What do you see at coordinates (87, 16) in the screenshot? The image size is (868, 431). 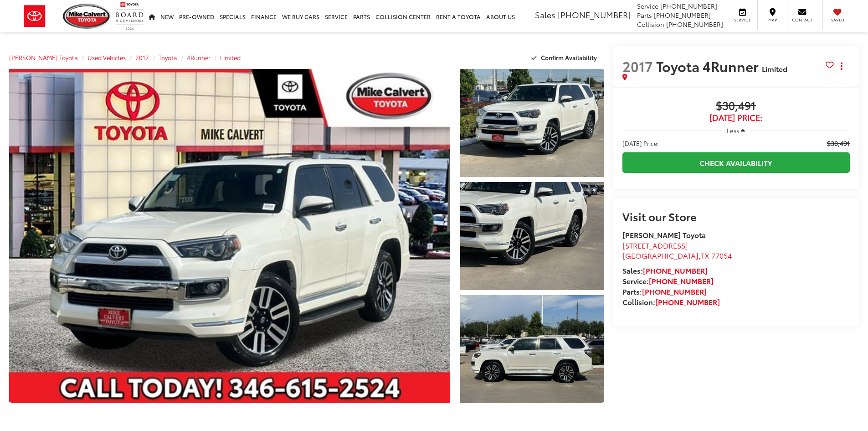 I see `img: Mike Calvert Toyota` at bounding box center [87, 16].